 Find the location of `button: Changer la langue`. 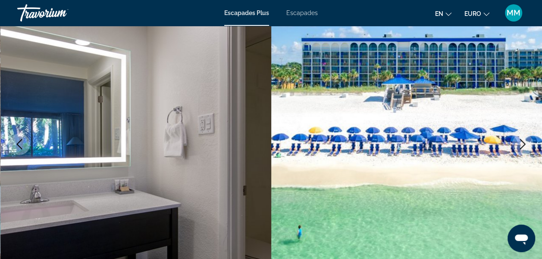

button: Changer la langue is located at coordinates (443, 13).